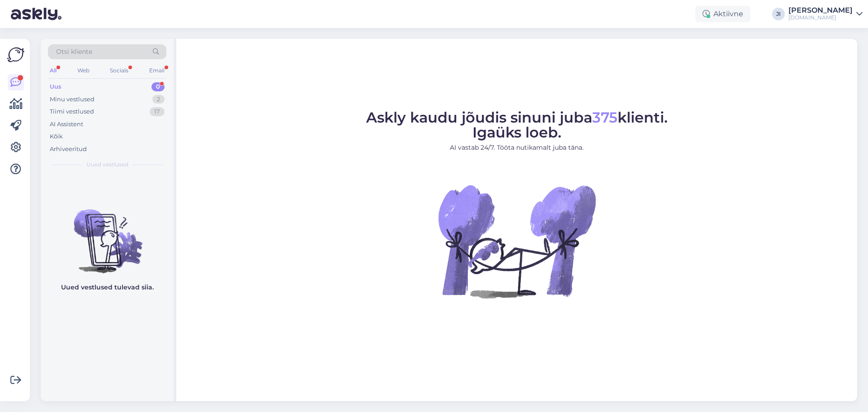 Image resolution: width=868 pixels, height=412 pixels. I want to click on div: Uus, so click(55, 87).